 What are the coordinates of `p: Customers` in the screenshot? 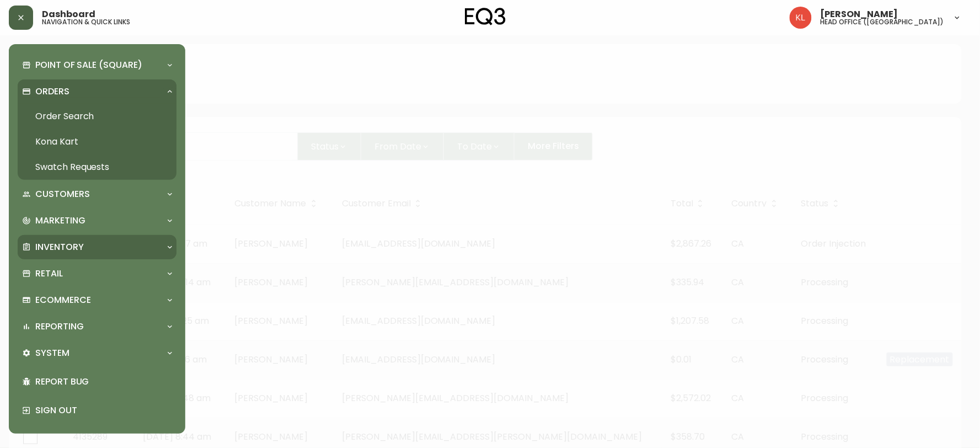 It's located at (62, 194).